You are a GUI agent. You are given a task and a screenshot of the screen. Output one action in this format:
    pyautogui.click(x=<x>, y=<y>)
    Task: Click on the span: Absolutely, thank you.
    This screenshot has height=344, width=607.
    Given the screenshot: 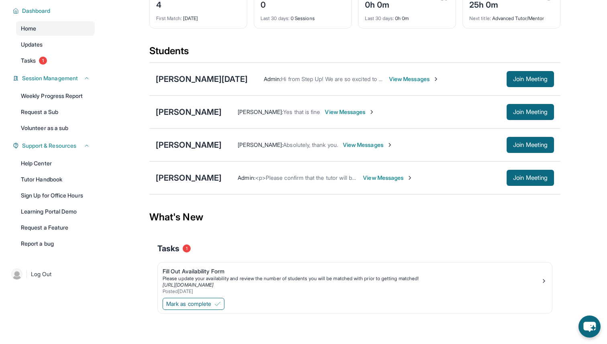 What is the action you would take?
    pyautogui.click(x=310, y=145)
    